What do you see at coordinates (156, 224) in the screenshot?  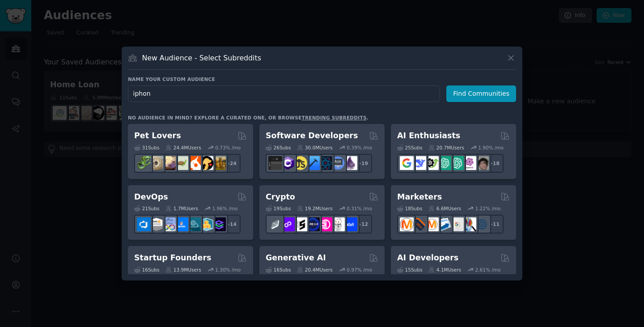 I see `img: AWS_Certified_Experts` at bounding box center [156, 224].